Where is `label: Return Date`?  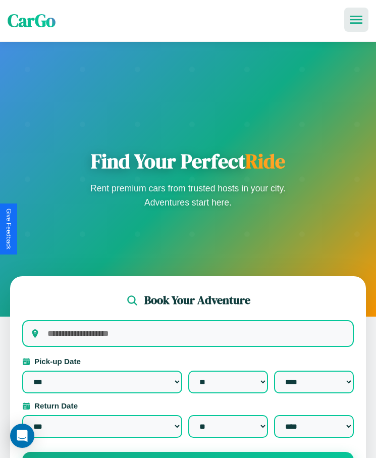
label: Return Date is located at coordinates (188, 406).